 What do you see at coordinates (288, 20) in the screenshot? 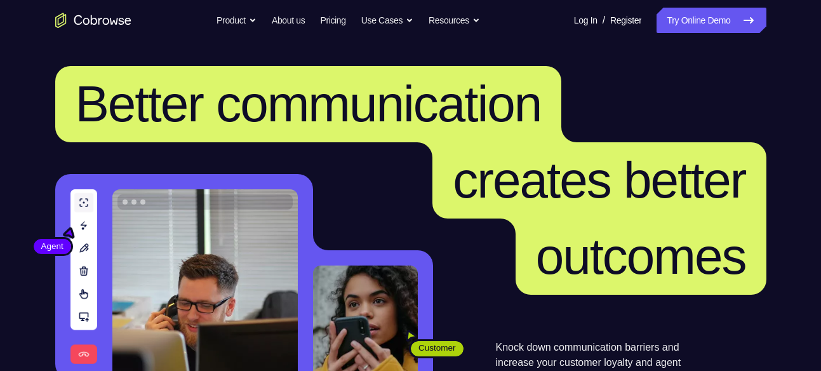
I see `a: About us` at bounding box center [288, 20].